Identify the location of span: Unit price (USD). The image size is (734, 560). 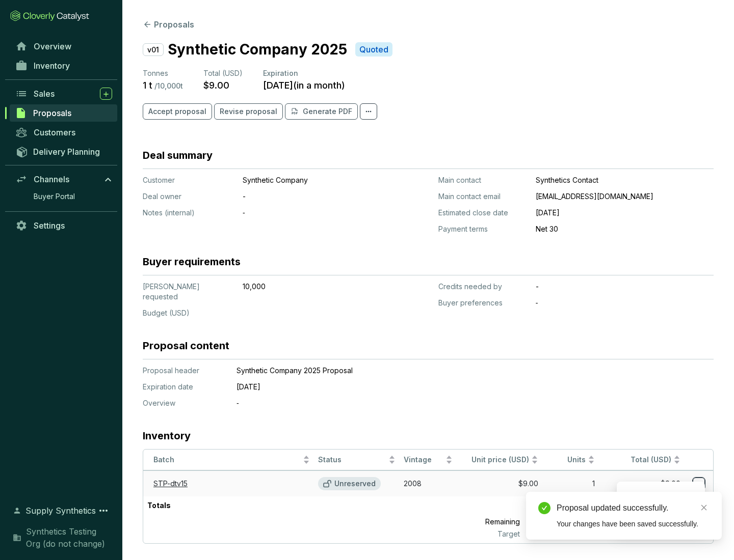
(500, 459).